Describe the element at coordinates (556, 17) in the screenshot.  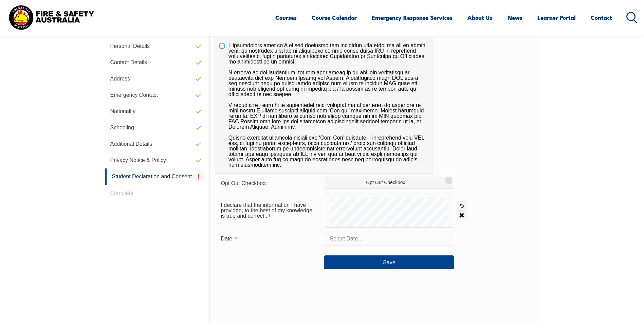
I see `a: Learner Portal` at that location.